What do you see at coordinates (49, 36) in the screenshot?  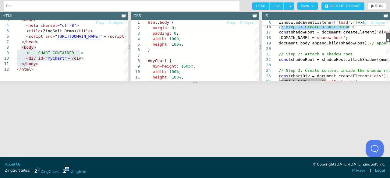 I see `span: src` at bounding box center [49, 36].